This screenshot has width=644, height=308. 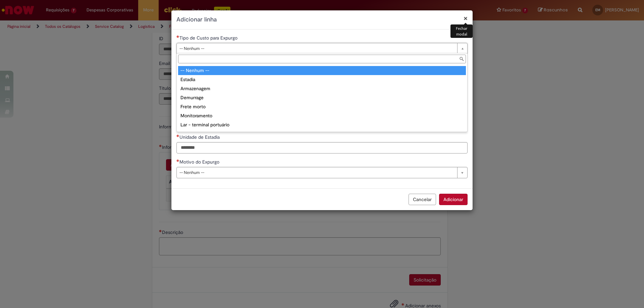 What do you see at coordinates (322, 70) in the screenshot?
I see `div: -- Nenhum --` at bounding box center [322, 70].